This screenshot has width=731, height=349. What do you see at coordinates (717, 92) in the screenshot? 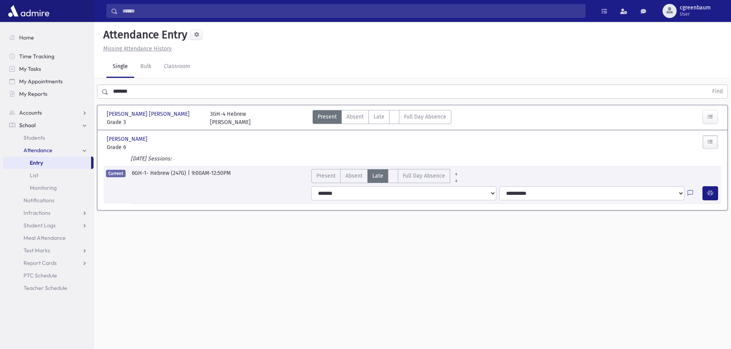
I see `button: Find` at bounding box center [717, 92].